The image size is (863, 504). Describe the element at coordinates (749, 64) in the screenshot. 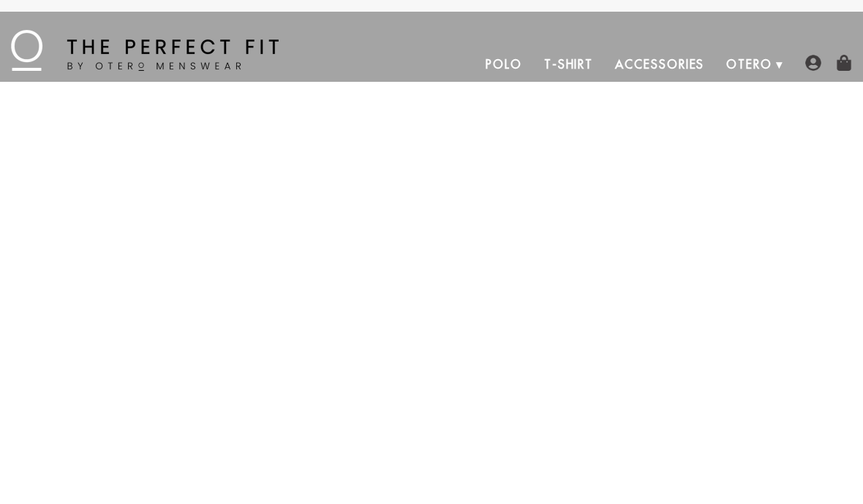

I see `a: Otero` at that location.